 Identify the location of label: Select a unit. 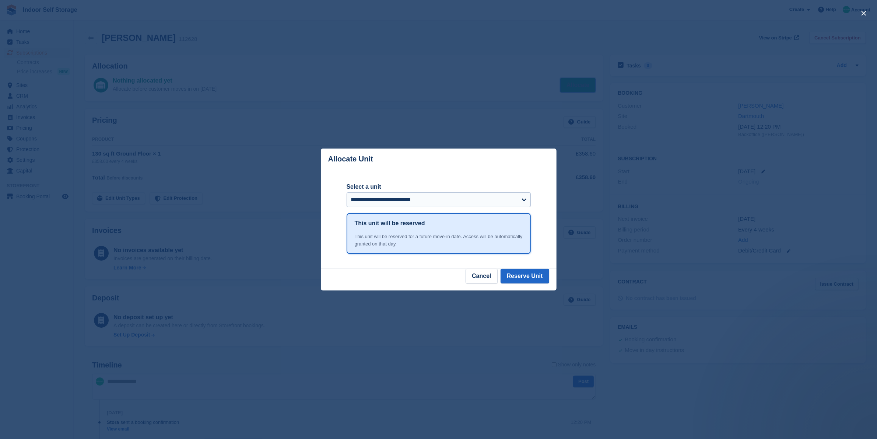
(439, 187).